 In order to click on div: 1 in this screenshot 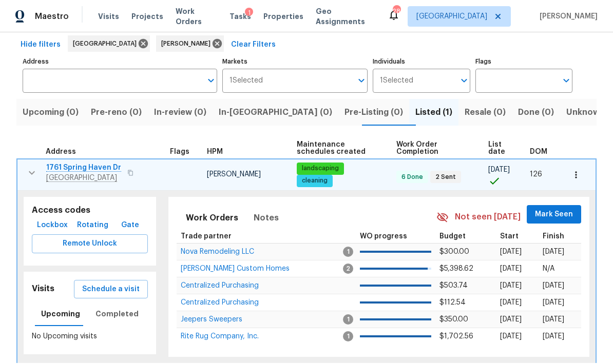, I will do `click(249, 13)`.